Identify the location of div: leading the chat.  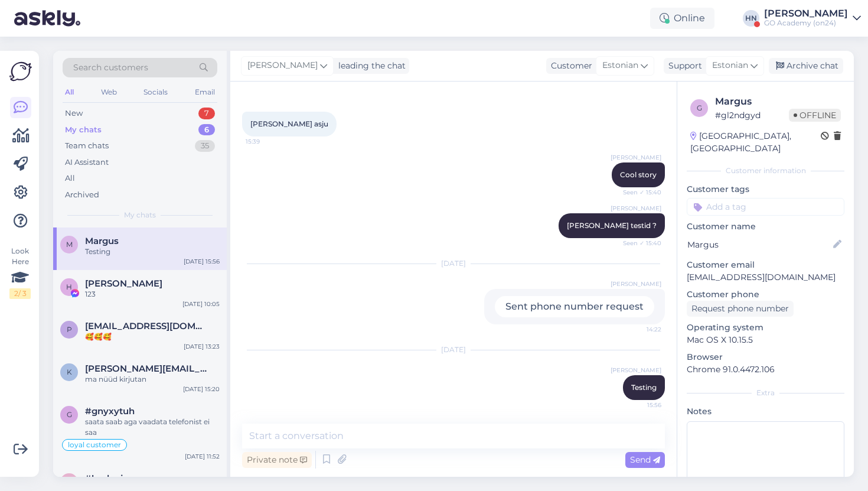
(370, 65).